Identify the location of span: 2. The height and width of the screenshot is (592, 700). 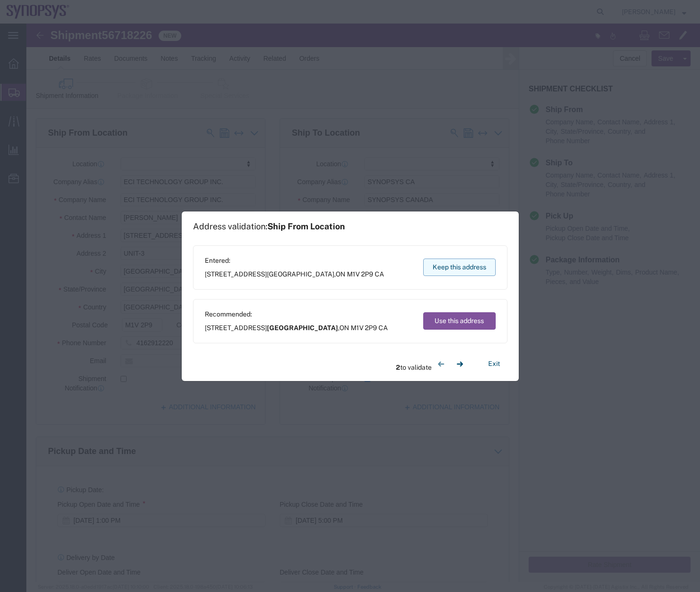
(398, 367).